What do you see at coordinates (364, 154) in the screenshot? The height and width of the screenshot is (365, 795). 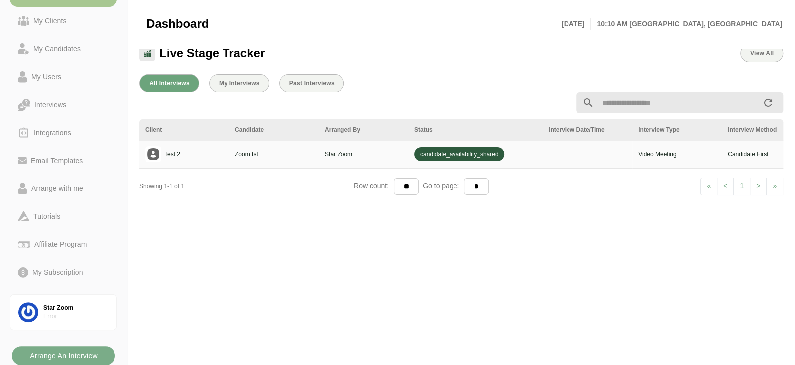 I see `p: Star Zoom` at bounding box center [364, 154].